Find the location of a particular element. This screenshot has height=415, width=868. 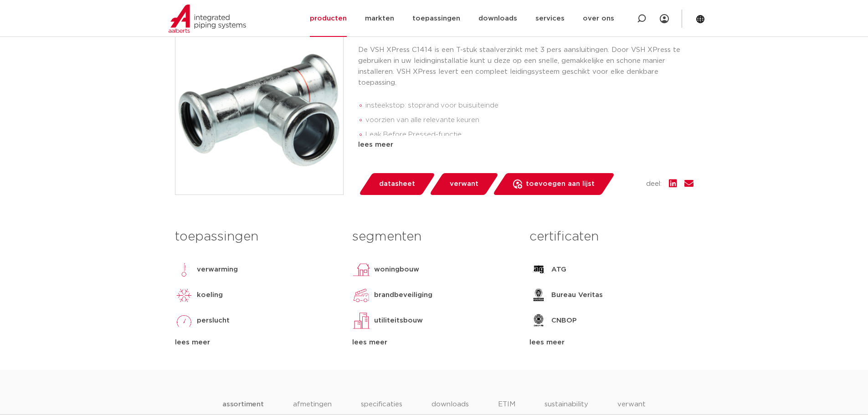

h3: certificaten is located at coordinates (611, 237).